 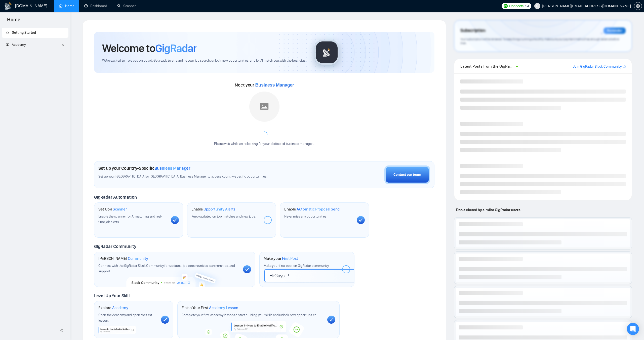 What do you see at coordinates (113, 308) in the screenshot?
I see `h1: Explore` at bounding box center [113, 308].